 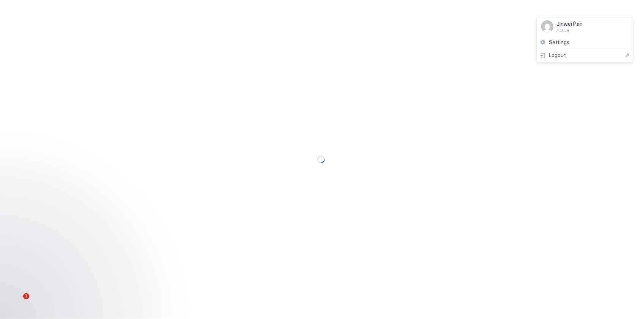 I want to click on span: Logout, so click(x=557, y=55).